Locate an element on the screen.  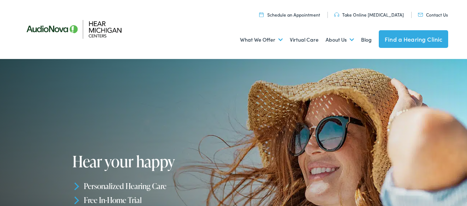
a: Blog is located at coordinates (366, 40).